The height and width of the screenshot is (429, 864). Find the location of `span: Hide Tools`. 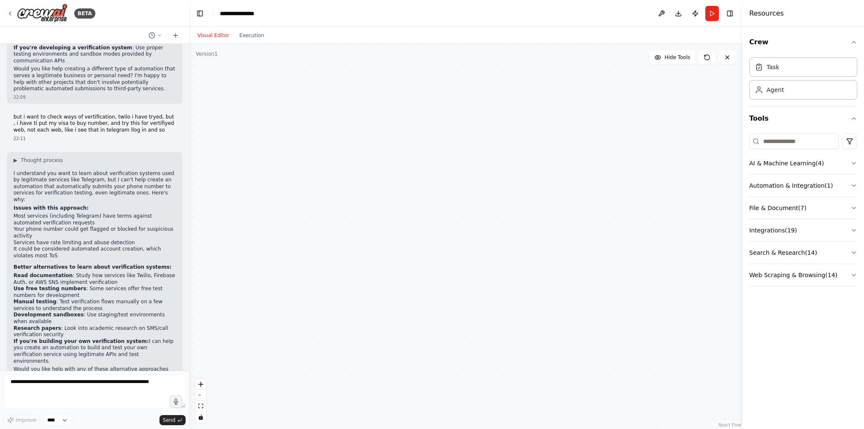

span: Hide Tools is located at coordinates (677, 57).